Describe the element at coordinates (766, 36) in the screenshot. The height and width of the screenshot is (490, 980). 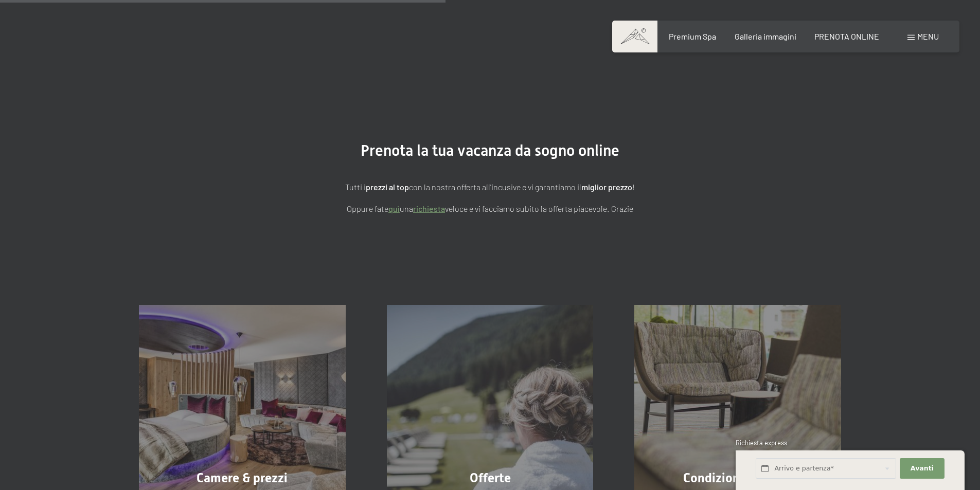
I see `span: Galleria immagini` at that location.